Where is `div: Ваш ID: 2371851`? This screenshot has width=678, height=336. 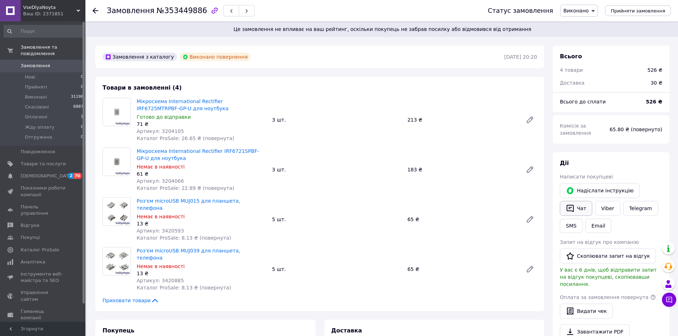
div: Ваш ID: 2371851 is located at coordinates (54, 14).